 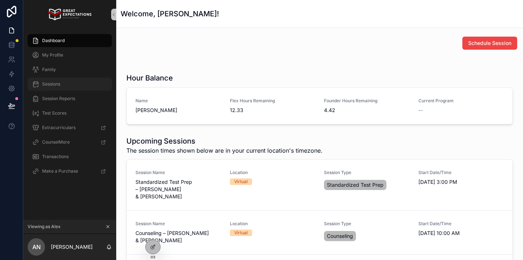 I want to click on a: Test Scores, so click(x=70, y=113).